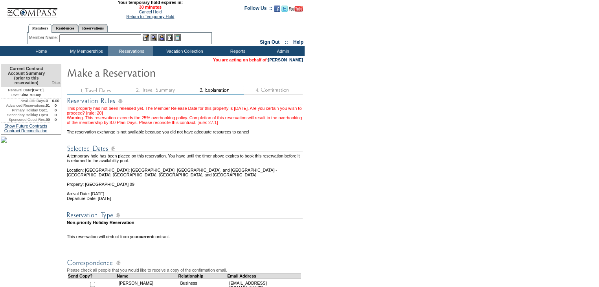  Describe the element at coordinates (26, 126) in the screenshot. I see `a: Show Future Contracts` at that location.